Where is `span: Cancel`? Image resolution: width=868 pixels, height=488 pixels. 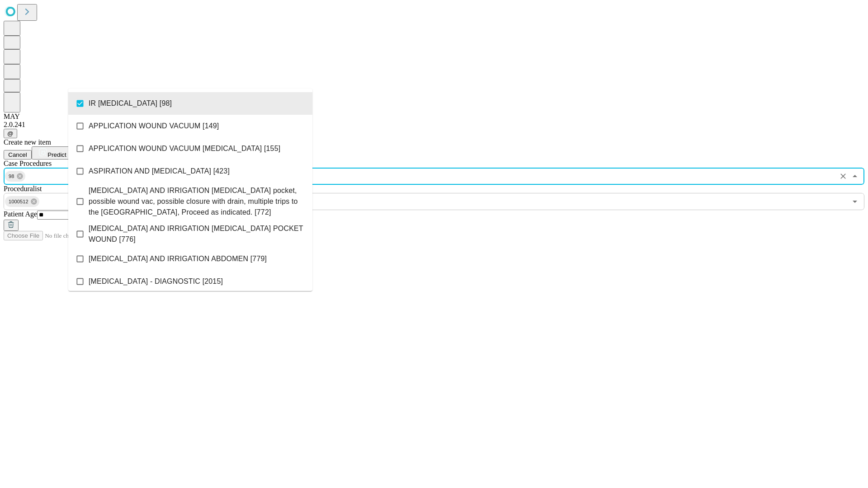
span: Cancel is located at coordinates (18, 155).